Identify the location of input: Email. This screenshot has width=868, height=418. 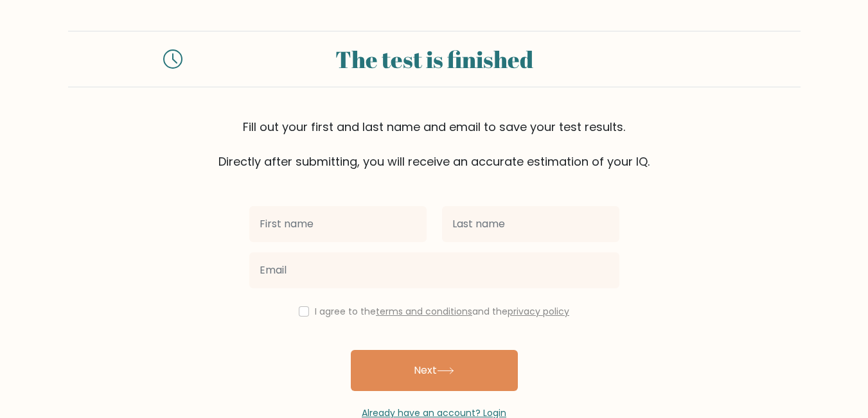
(434, 270).